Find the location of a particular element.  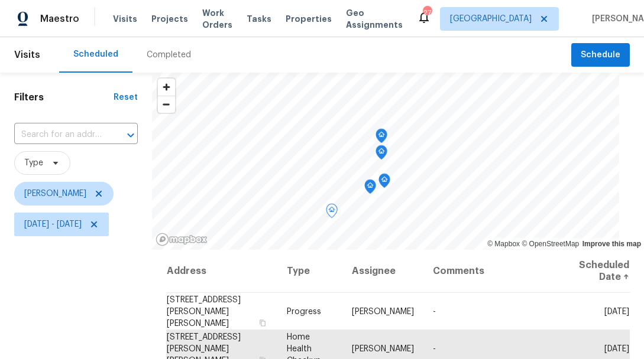

span: Zoom out is located at coordinates (166, 104).